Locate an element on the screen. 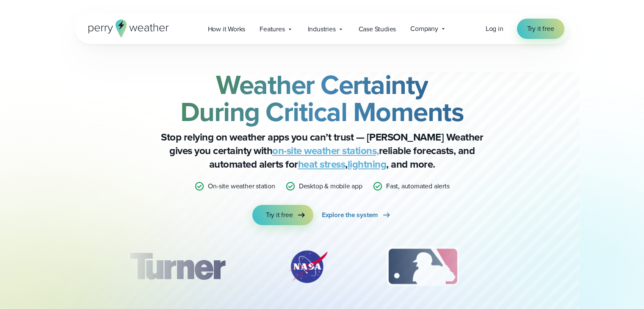 The width and height of the screenshot is (644, 309). div: 2 of 12 is located at coordinates (308, 267).